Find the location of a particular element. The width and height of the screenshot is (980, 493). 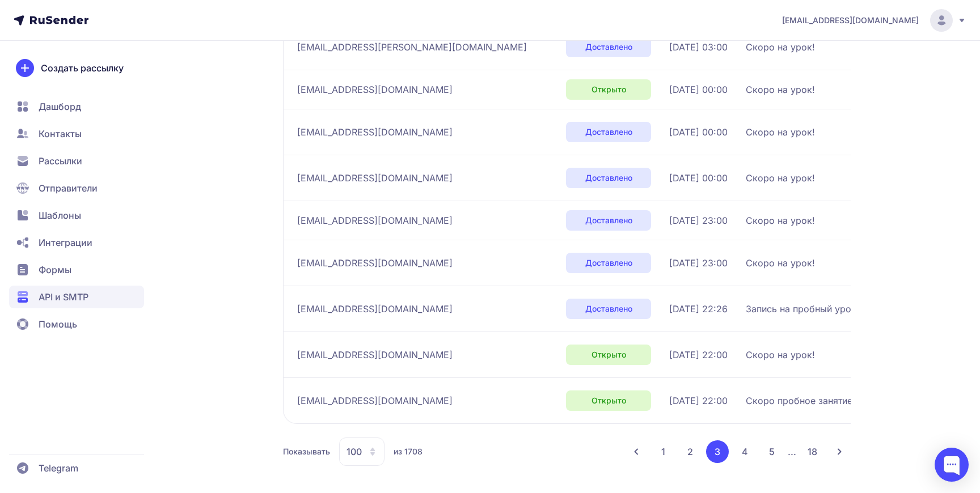

span: Отправители is located at coordinates (68, 188).